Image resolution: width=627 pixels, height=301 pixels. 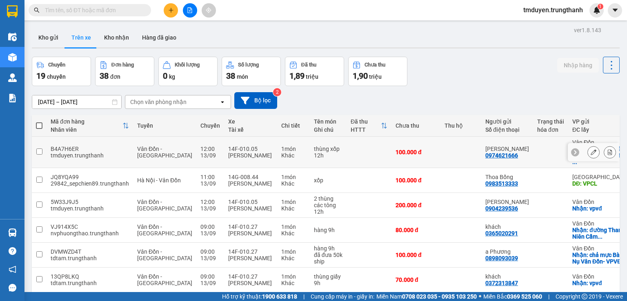 What do you see at coordinates (416, 230) in the screenshot?
I see `div: 80.000 đ` at bounding box center [416, 230].